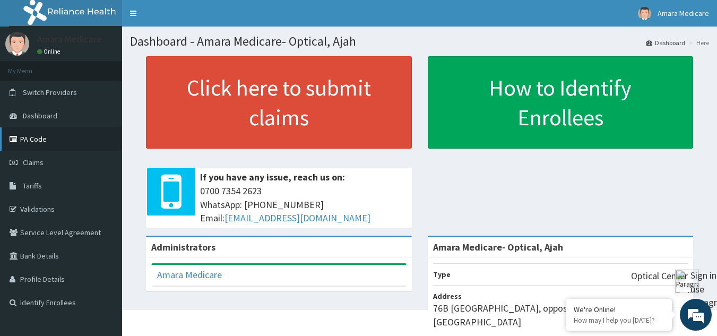 Image resolution: width=717 pixels, height=336 pixels. I want to click on h1: Dashboard - Amara Medicare- Optical, Ajah, so click(419, 41).